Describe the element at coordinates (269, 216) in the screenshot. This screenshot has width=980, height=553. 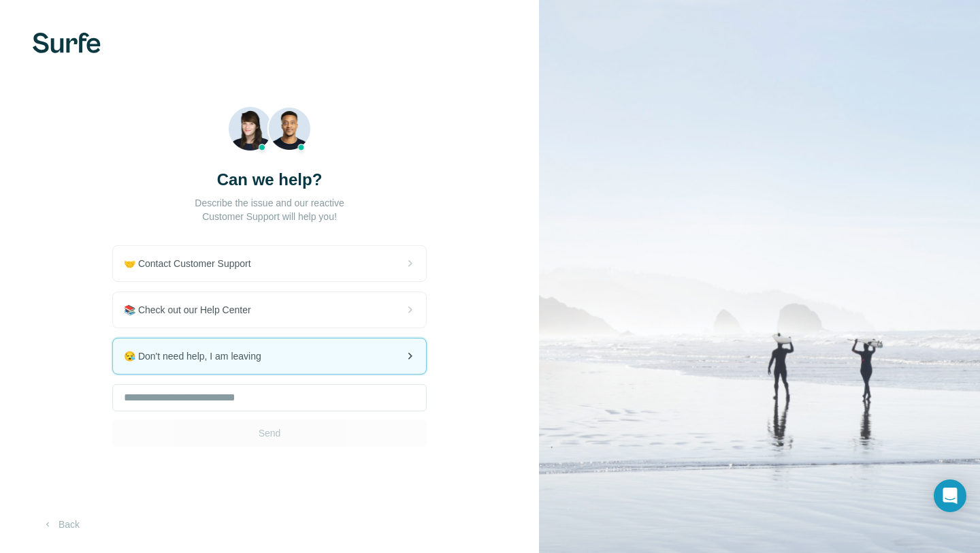
I see `p: Customer Support will help you!` at that location.